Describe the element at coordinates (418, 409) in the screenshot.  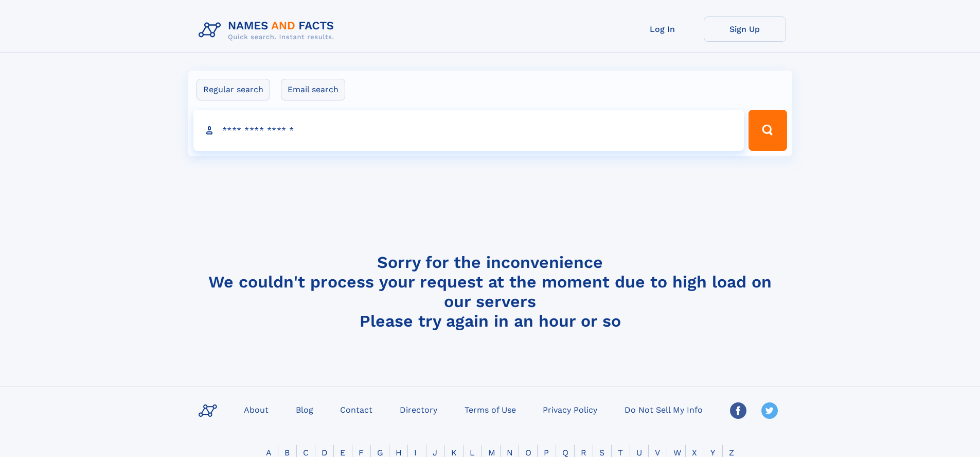
I see `a: Directory` at that location.